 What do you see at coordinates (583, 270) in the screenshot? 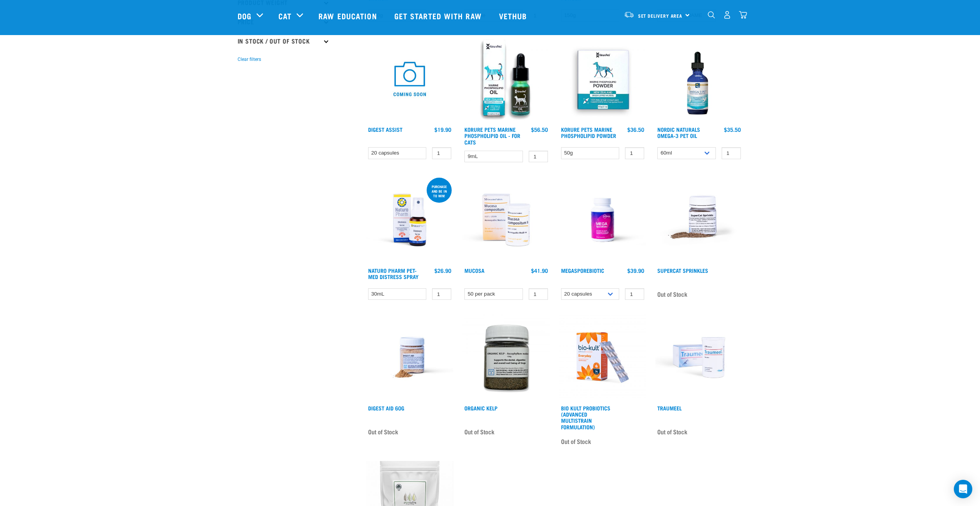
I see `a: MegaSporeBiotic` at bounding box center [583, 270].